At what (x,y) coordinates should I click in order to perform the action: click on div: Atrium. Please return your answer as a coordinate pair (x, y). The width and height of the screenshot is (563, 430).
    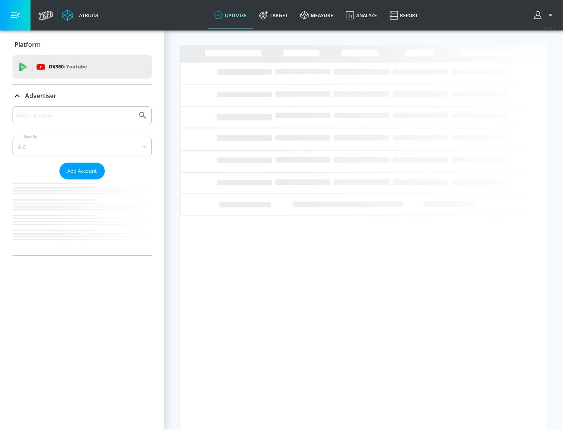
    Looking at the image, I should click on (87, 15).